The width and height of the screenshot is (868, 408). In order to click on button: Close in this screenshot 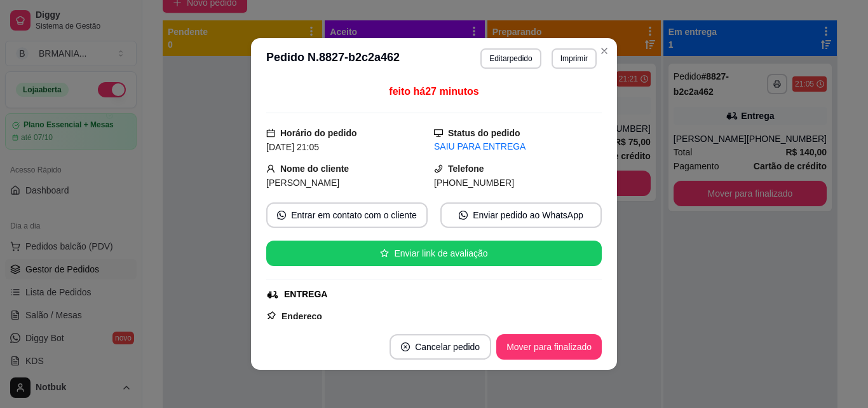, I will do `click(605, 51)`.